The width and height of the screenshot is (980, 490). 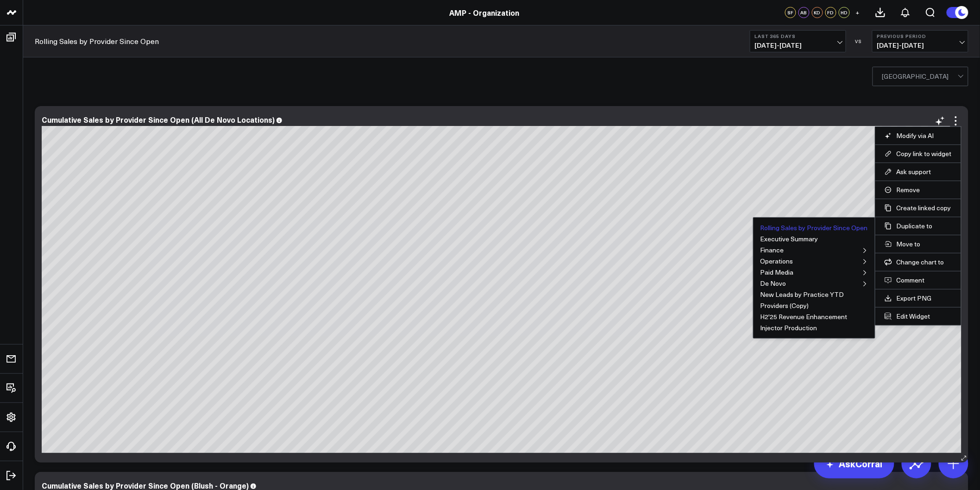 What do you see at coordinates (774, 283) in the screenshot?
I see `button: De Novo` at bounding box center [774, 283].